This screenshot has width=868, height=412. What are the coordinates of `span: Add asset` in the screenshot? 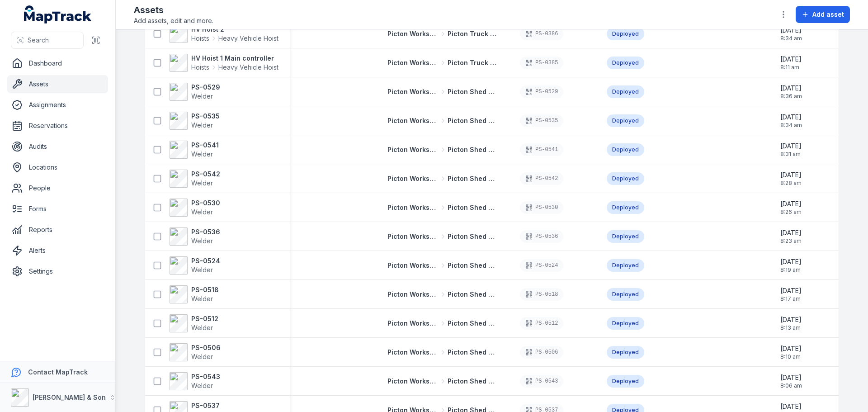 It's located at (828, 14).